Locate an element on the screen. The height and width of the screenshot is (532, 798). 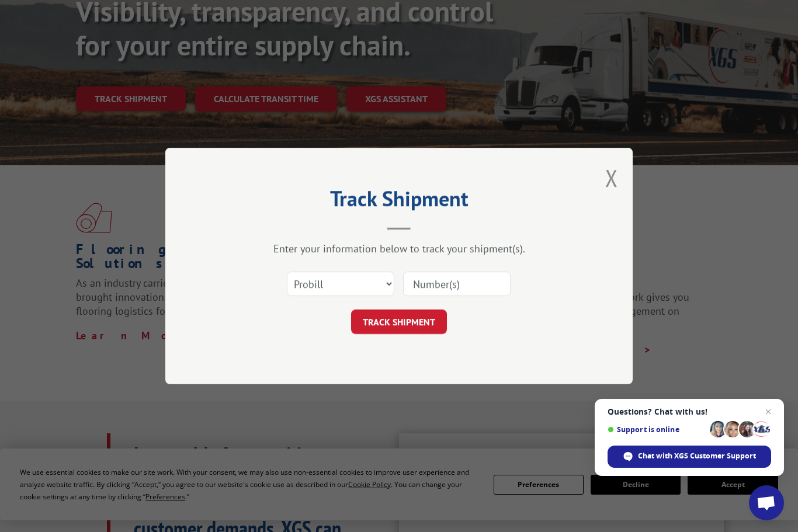
h2: Track Shipment is located at coordinates (399, 202).